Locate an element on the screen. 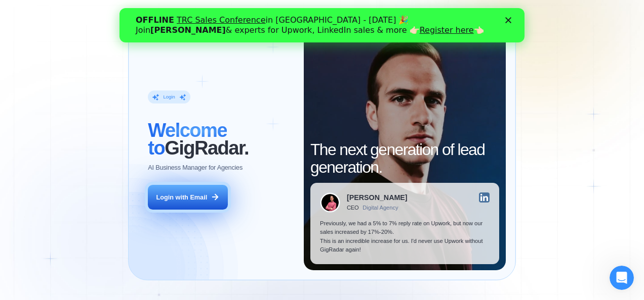  b: OFFLINE is located at coordinates (36, 12).